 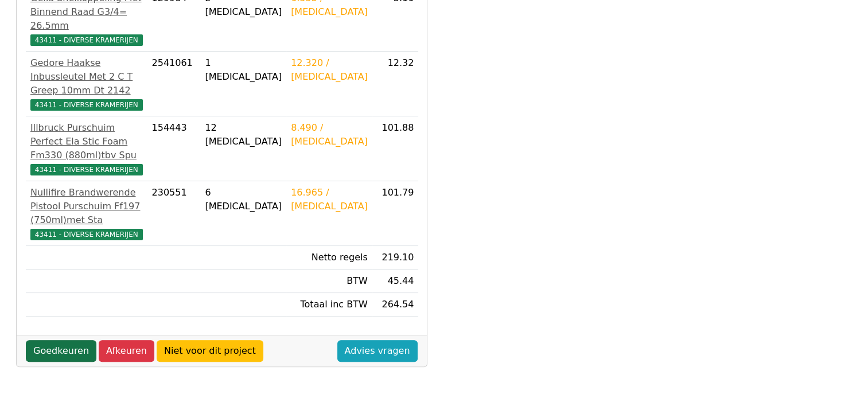 I want to click on a: Advies vragen, so click(x=378, y=351).